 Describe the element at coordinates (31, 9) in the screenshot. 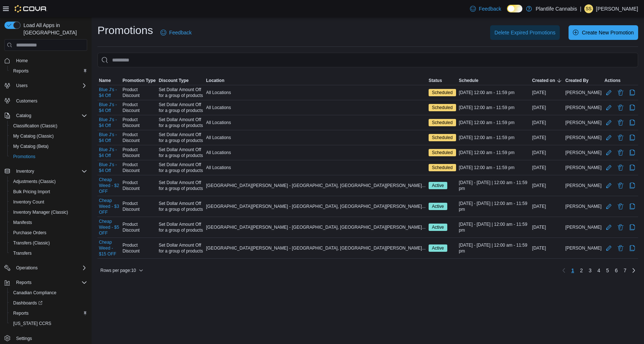

I see `img: Cova` at that location.